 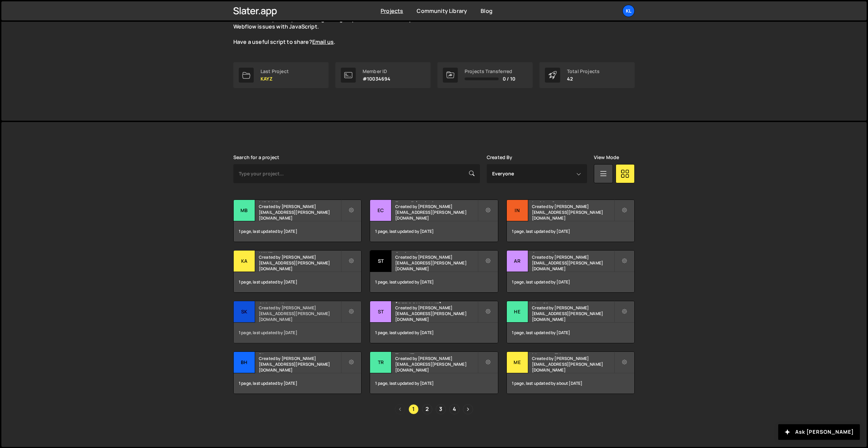 What do you see at coordinates (436, 252) in the screenshot?
I see `h2: Styleguide` at bounding box center [436, 252].